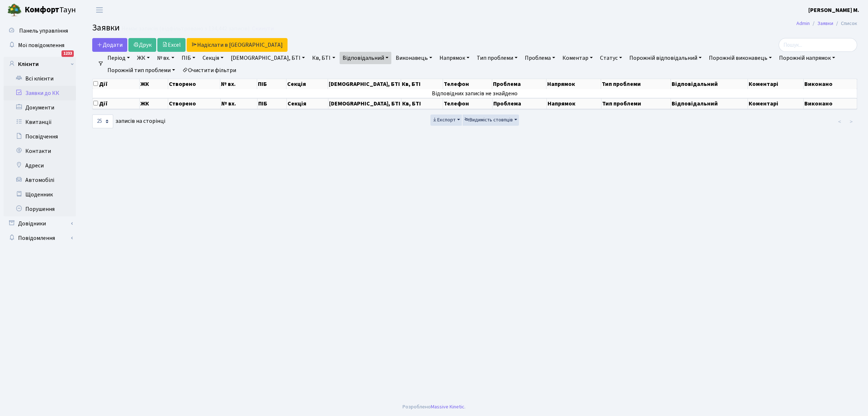 This screenshot has width=868, height=416. What do you see at coordinates (166, 58) in the screenshot?
I see `a: № вх.` at bounding box center [166, 58].